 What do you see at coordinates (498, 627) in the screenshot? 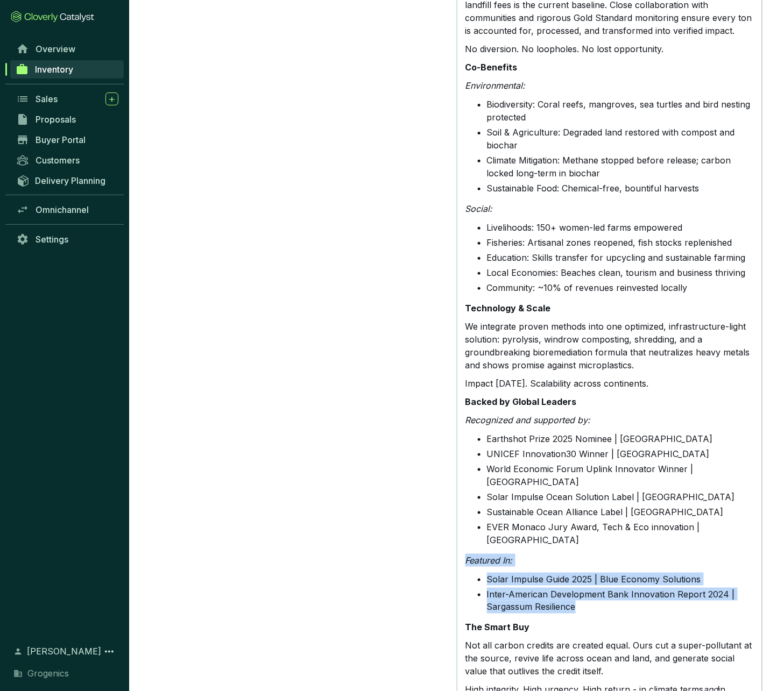
I see `strong: The Smart Buy` at bounding box center [498, 627].